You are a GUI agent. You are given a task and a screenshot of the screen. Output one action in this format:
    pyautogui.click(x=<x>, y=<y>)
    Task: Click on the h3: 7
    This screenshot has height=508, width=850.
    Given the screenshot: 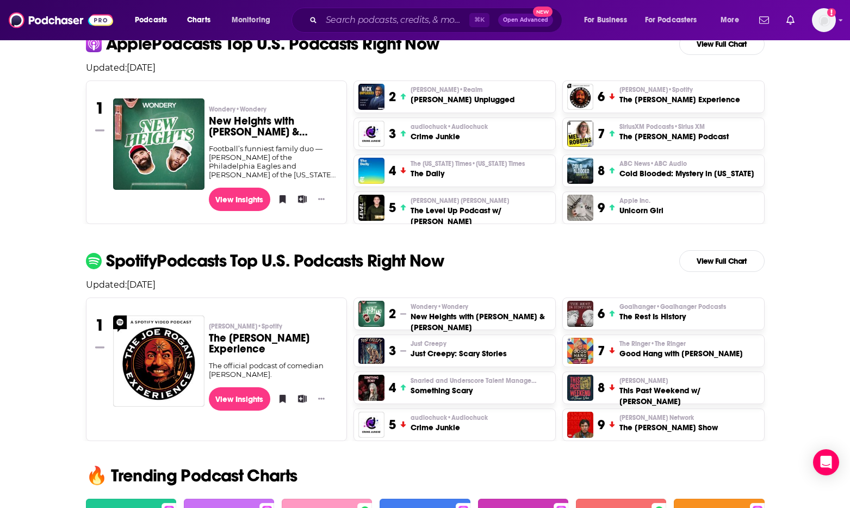 What is the action you would take?
    pyautogui.click(x=601, y=134)
    